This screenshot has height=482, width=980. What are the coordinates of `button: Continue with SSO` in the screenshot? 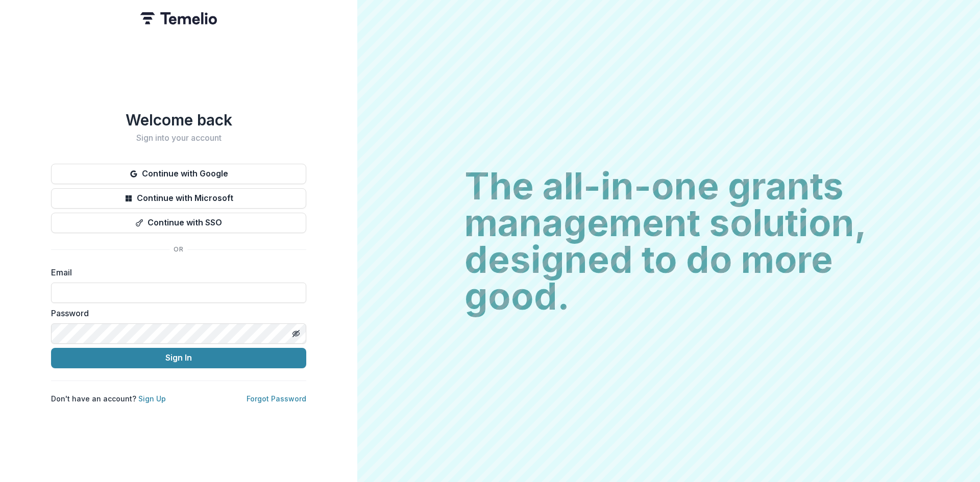 It's located at (179, 223).